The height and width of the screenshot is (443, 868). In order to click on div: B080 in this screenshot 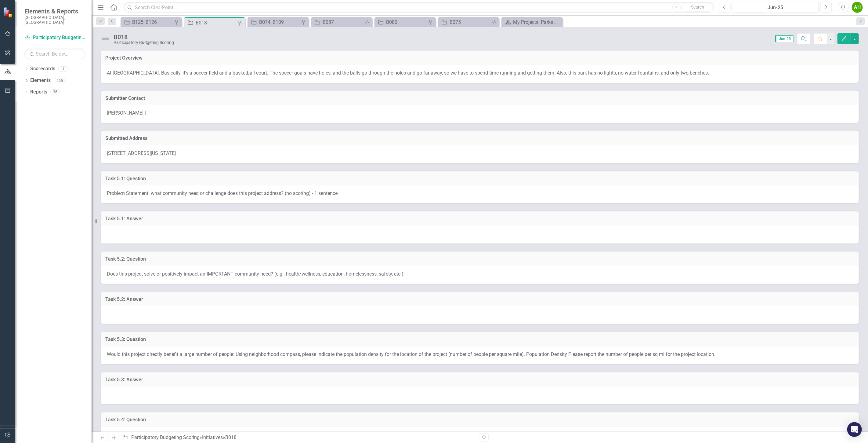, I will do `click(406, 22)`.